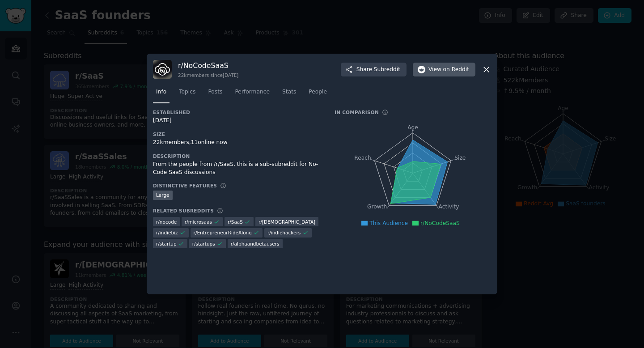 Image resolution: width=644 pixels, height=348 pixels. What do you see at coordinates (317, 94) in the screenshot?
I see `a: People` at bounding box center [317, 94].